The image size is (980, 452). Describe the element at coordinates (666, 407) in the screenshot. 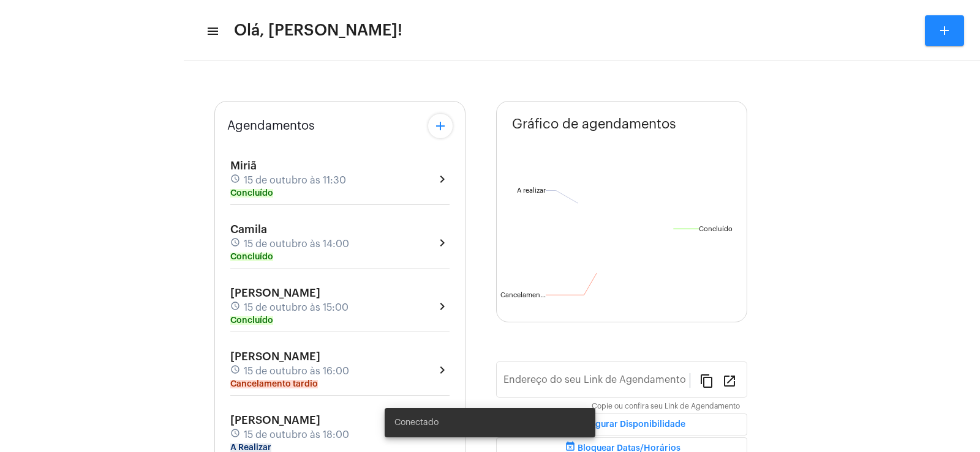

I see `mat-hint: Copie ou confira seu Link de Agendamento` at that location.